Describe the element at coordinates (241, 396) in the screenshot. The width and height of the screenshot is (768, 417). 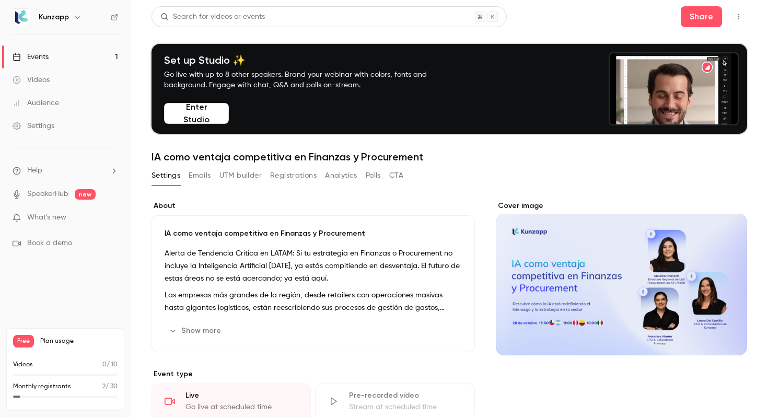
I see `div: Live` at that location.